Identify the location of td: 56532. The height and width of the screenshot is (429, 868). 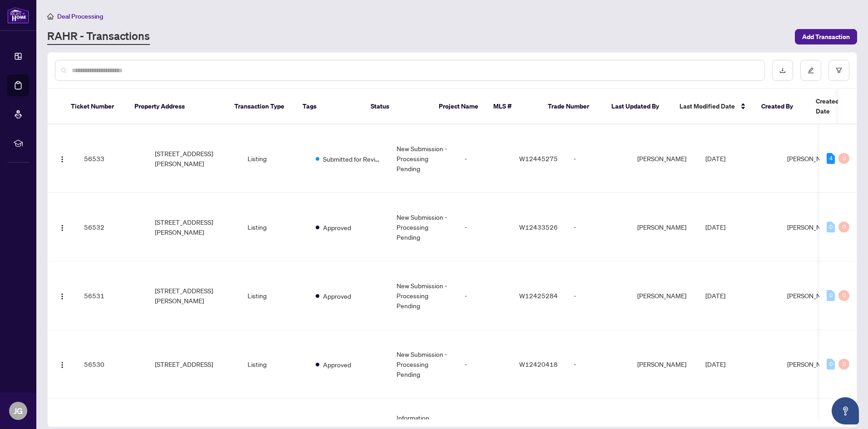
(109, 227).